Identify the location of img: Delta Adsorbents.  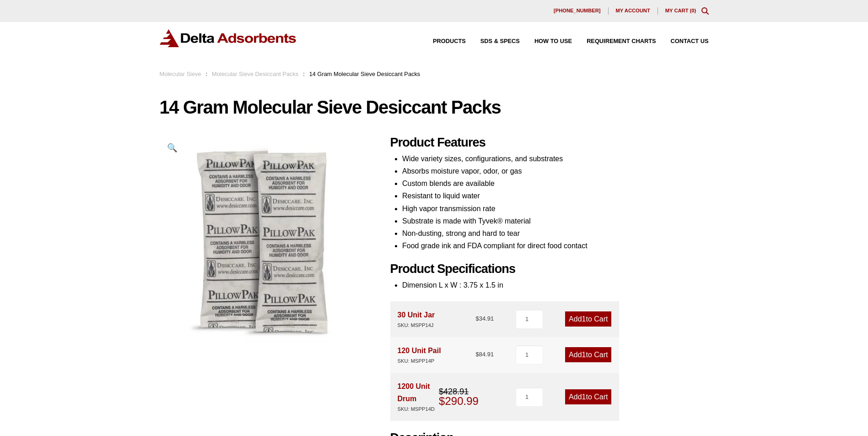
(229, 38).